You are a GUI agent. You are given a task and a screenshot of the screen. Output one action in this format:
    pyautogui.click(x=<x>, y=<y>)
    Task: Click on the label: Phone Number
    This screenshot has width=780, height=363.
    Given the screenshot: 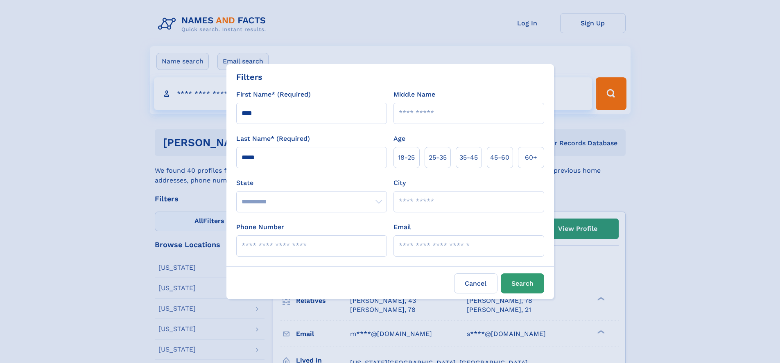 What is the action you would take?
    pyautogui.click(x=260, y=227)
    